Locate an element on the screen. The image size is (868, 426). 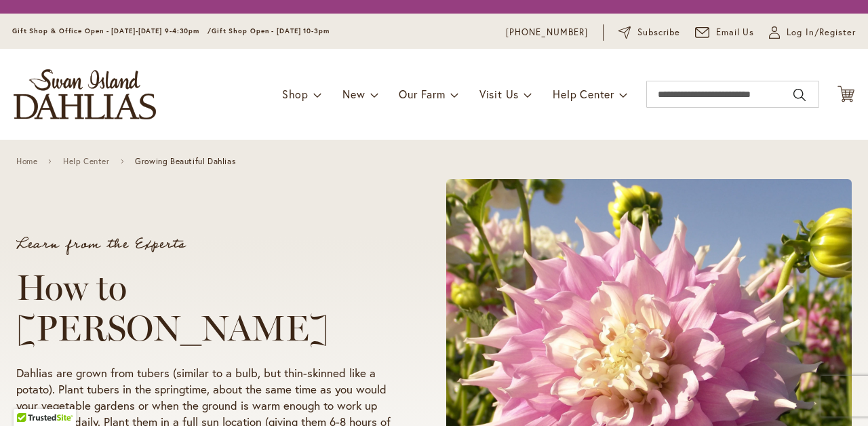
button: Search is located at coordinates (800, 95).